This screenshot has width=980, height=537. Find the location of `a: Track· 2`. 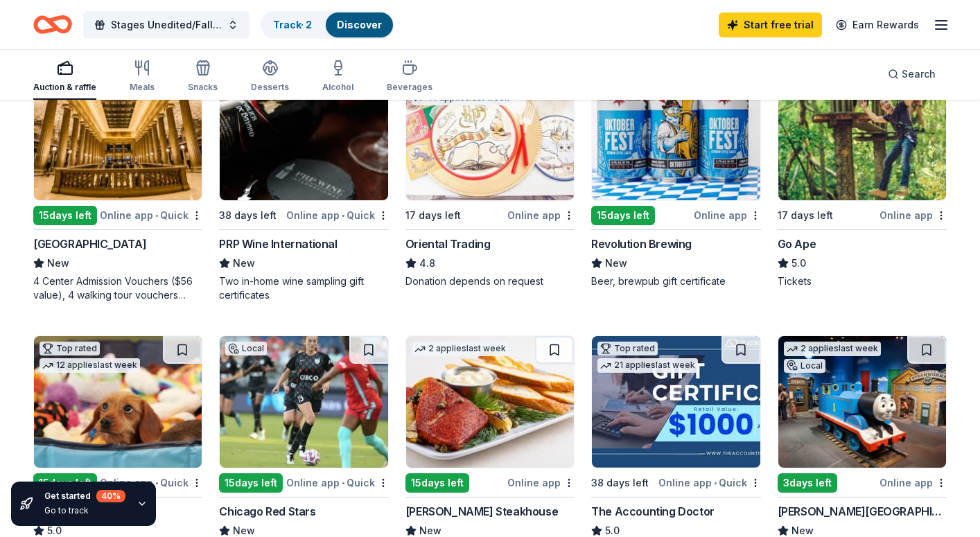

a: Track· 2 is located at coordinates (293, 24).